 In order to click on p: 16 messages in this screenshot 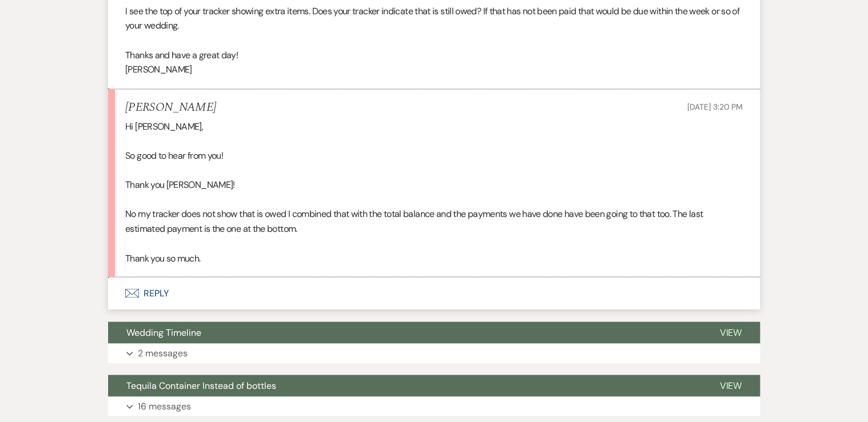, I will do `click(164, 406)`.